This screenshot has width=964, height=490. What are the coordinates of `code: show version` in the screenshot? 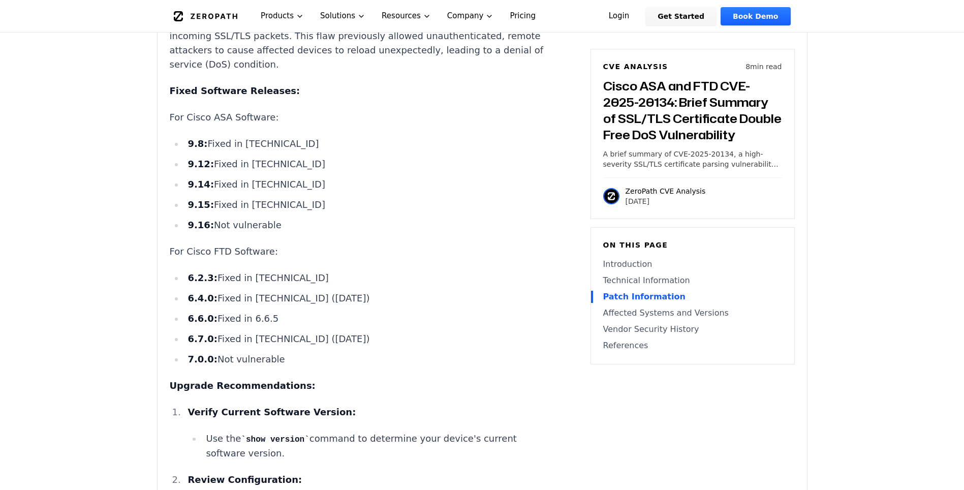 It's located at (275, 439).